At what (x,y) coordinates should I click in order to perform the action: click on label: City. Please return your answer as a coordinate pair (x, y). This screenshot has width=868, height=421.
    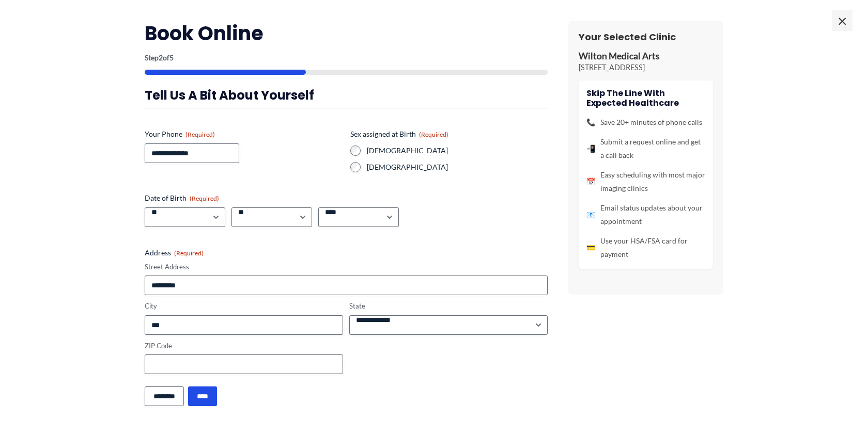
    Looking at the image, I should click on (244, 306).